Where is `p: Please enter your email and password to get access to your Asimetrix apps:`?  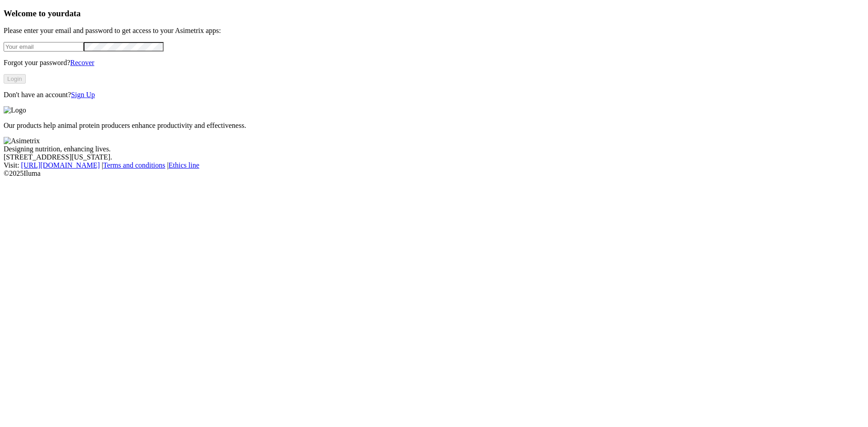
p: Please enter your email and password to get access to your Asimetrix apps: is located at coordinates (434, 31).